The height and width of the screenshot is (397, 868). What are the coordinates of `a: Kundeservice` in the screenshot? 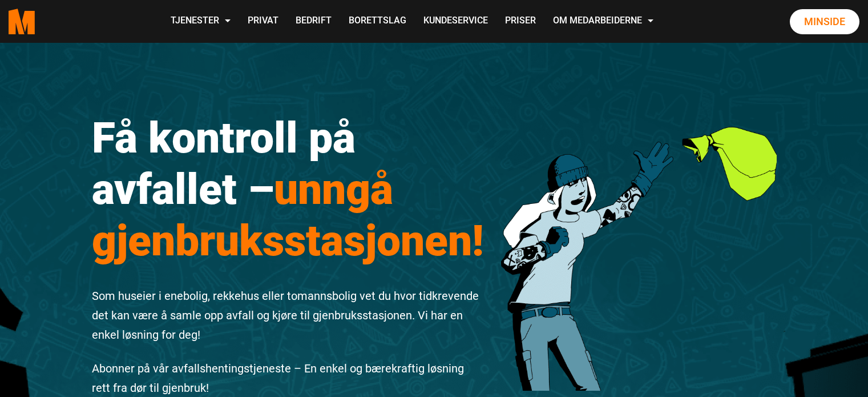 It's located at (456, 21).